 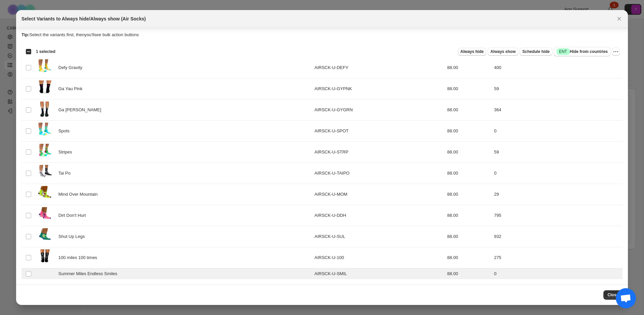 I want to click on img: SUL02.jpg, so click(x=45, y=236).